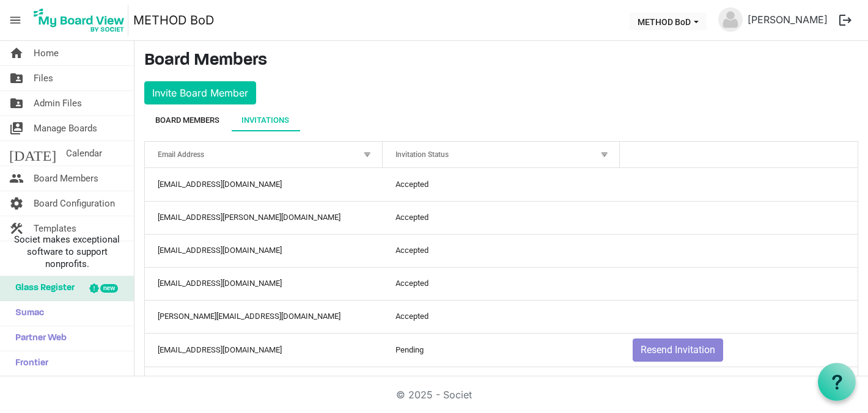 This screenshot has height=413, width=868. I want to click on button: Resend Invitation, so click(678, 350).